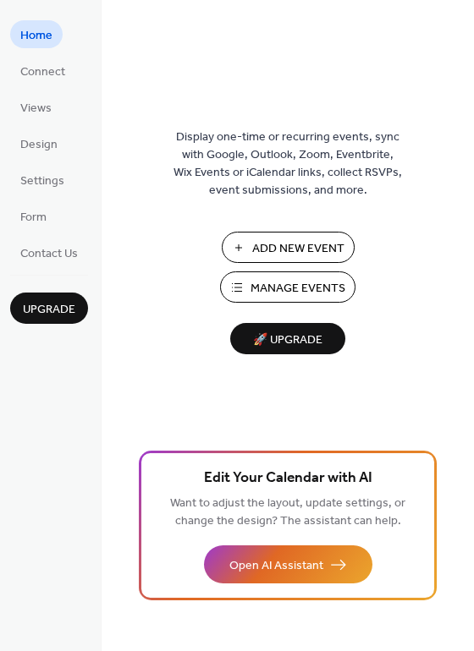 The image size is (474, 651). I want to click on span: Manage Events, so click(298, 288).